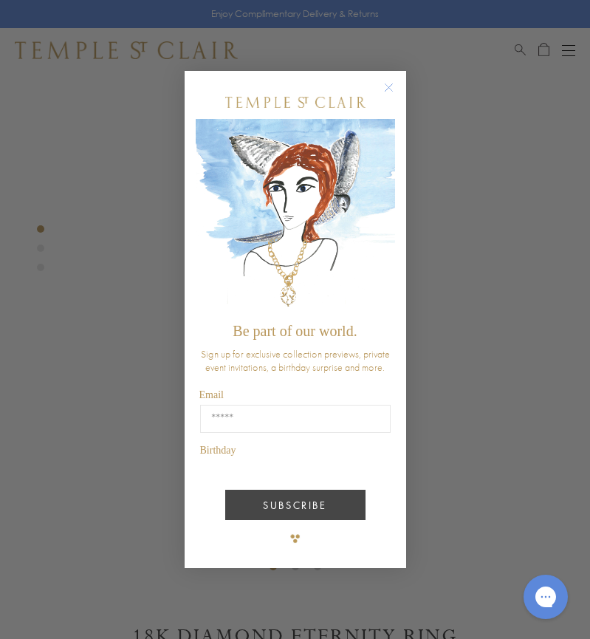 The image size is (590, 639). I want to click on img: Temple St. Clair, so click(295, 102).